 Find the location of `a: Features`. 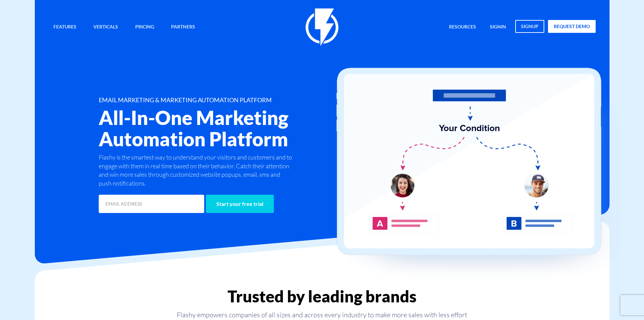

a: Features is located at coordinates (65, 27).